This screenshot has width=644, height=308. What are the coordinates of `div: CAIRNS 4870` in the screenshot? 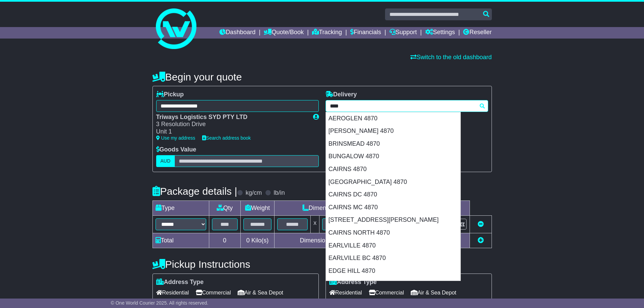 It's located at (393, 169).